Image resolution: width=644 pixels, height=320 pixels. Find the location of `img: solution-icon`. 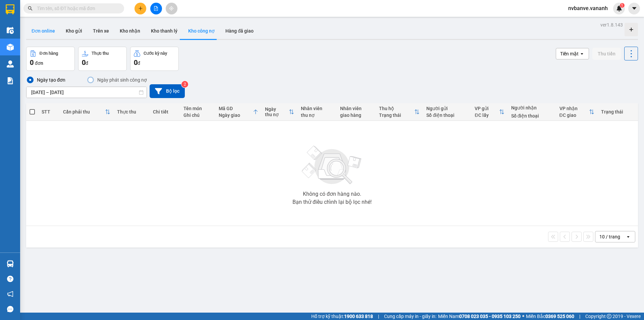

img: solution-icon is located at coordinates (10, 81).